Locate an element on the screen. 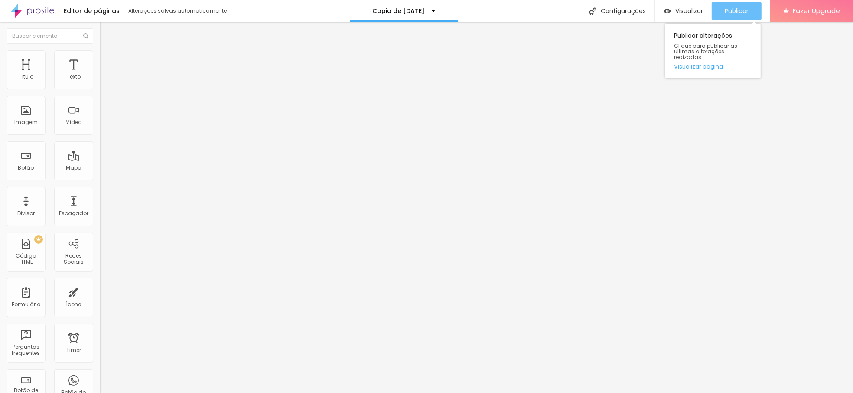 The image size is (853, 393). button: Visualizar is located at coordinates (683, 11).